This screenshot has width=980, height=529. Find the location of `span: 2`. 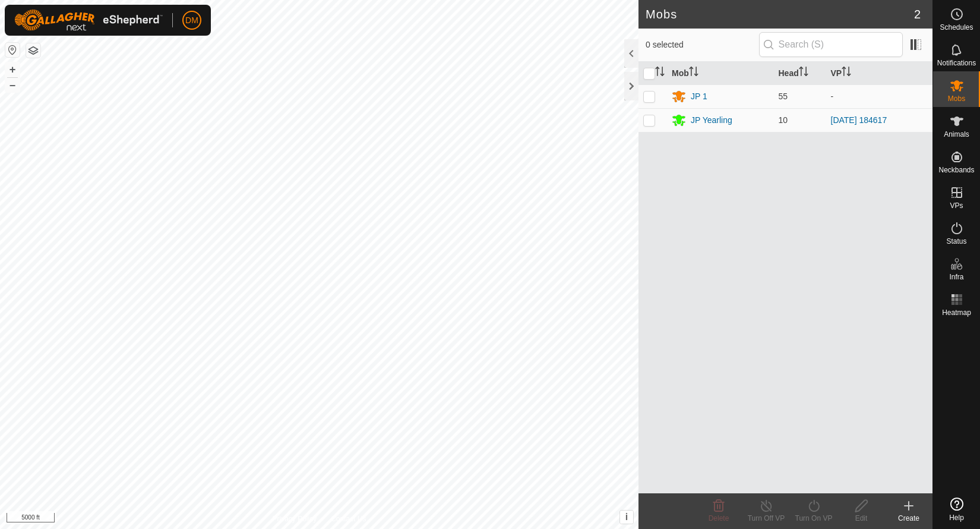

span: 2 is located at coordinates (917, 15).